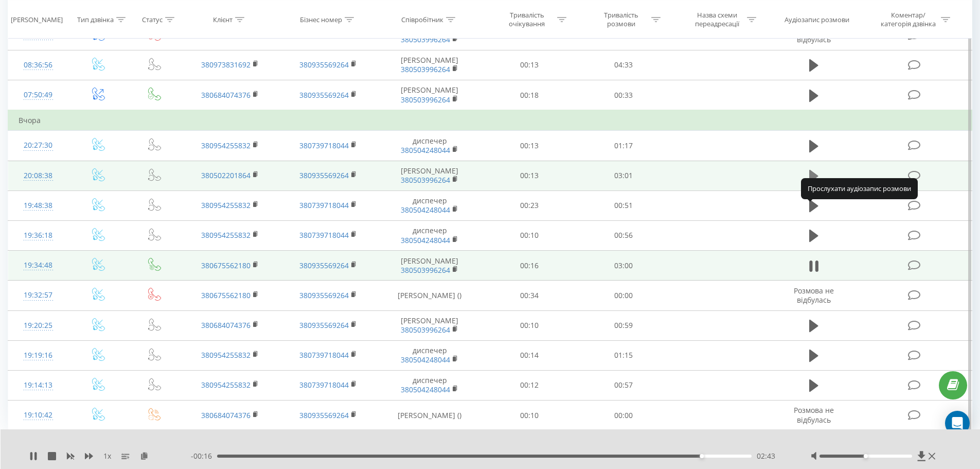 The image size is (980, 469). Describe the element at coordinates (527, 19) in the screenshot. I see `div: Тривалість очікування` at that location.